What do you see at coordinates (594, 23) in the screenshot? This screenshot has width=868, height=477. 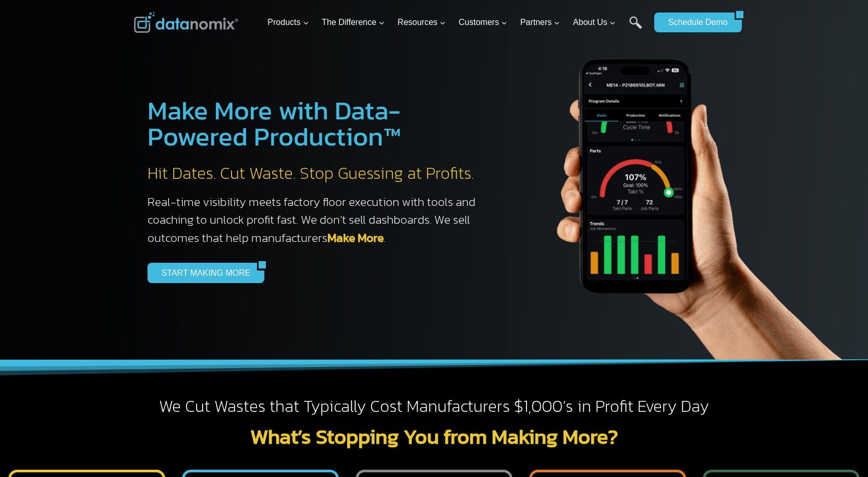 I see `span: About Us` at bounding box center [594, 23].